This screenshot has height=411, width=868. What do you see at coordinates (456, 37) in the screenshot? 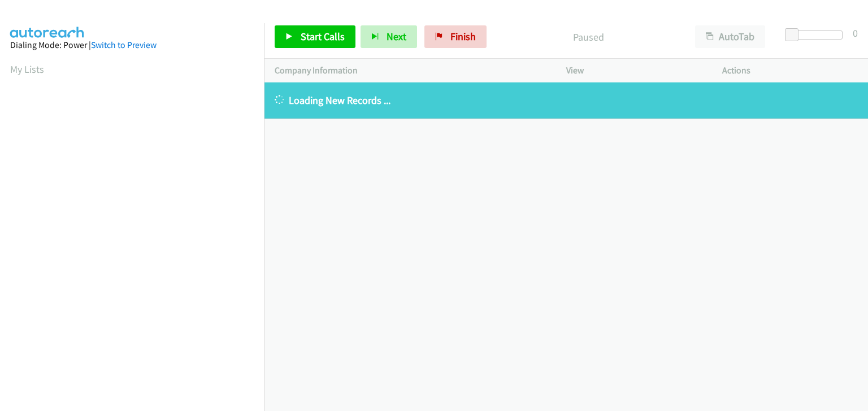
I see `a: Finish` at bounding box center [456, 37].